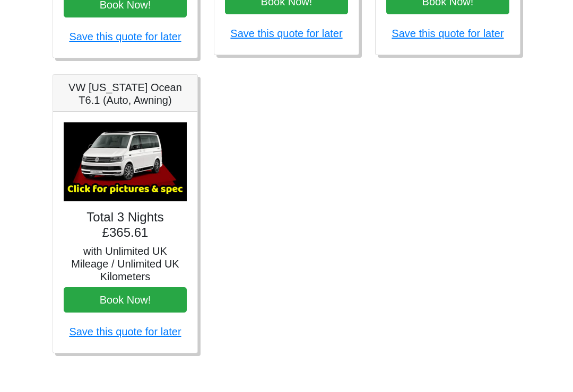  Describe the element at coordinates (125, 264) in the screenshot. I see `h5: with Unlimited UK Mileage / Unlimited UK Kilometers` at that location.